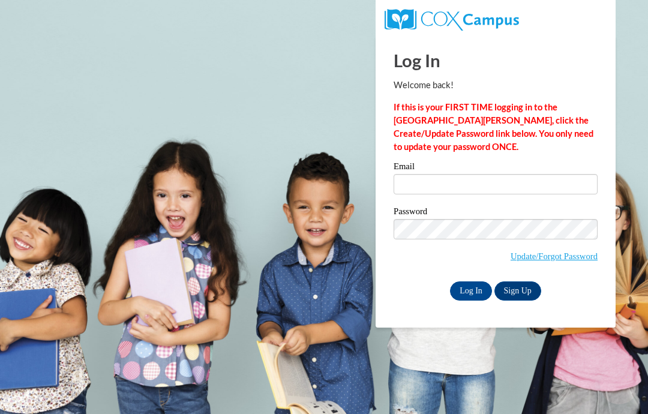 The height and width of the screenshot is (414, 648). Describe the element at coordinates (554, 256) in the screenshot. I see `a: Update/Forgot Password` at that location.